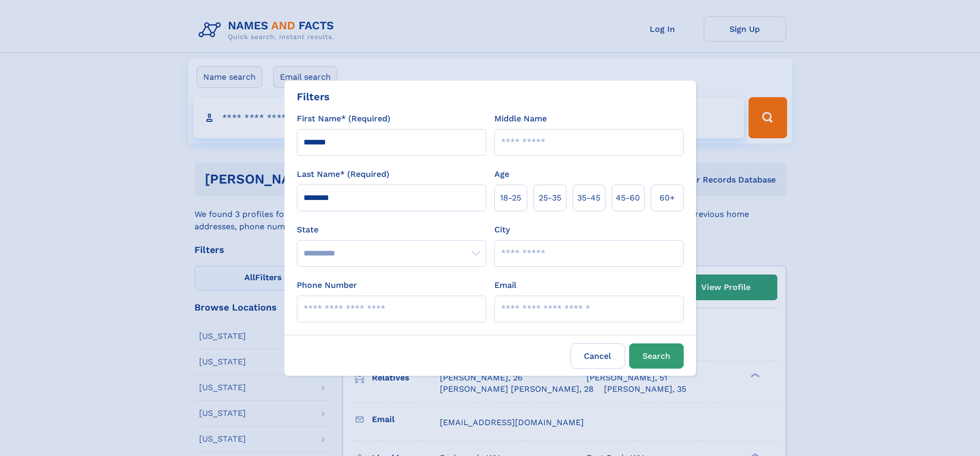  Describe the element at coordinates (392, 230) in the screenshot. I see `label: State` at that location.